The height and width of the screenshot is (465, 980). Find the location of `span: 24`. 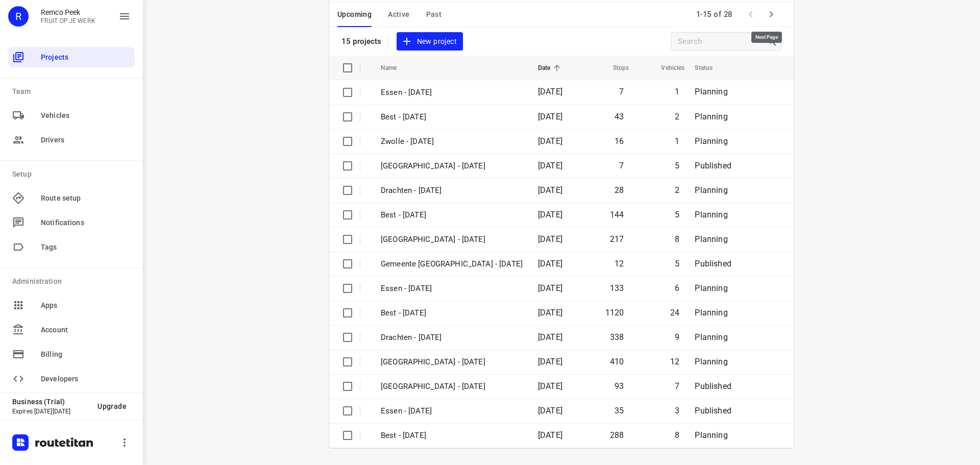

span: 24 is located at coordinates (675, 312).